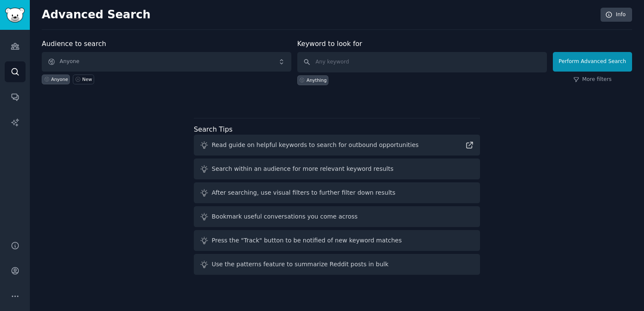 The height and width of the screenshot is (311, 644). Describe the element at coordinates (422, 62) in the screenshot. I see `input: Any keyword` at that location.